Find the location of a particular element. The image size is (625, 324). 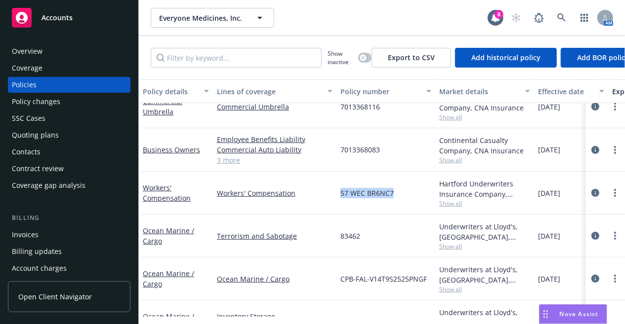

div: Policy changes is located at coordinates (36, 102).